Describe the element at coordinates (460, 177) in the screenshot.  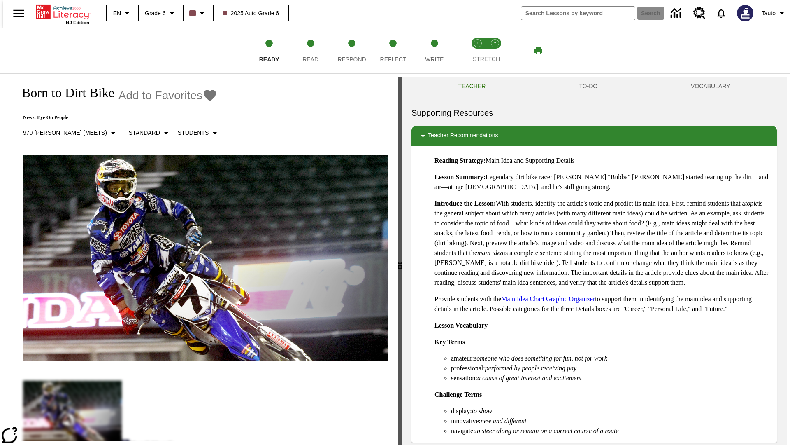
I see `strong: Lesson Summary:` at that location.